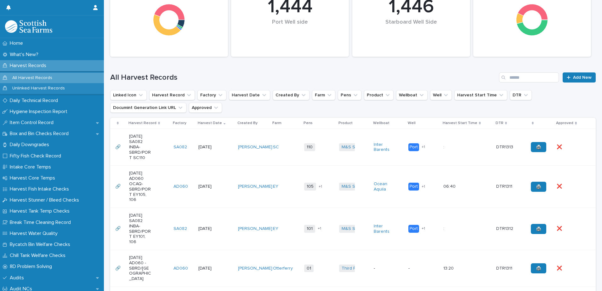 The width and height of the screenshot is (602, 291). I want to click on button: Wellboat, so click(412, 95).